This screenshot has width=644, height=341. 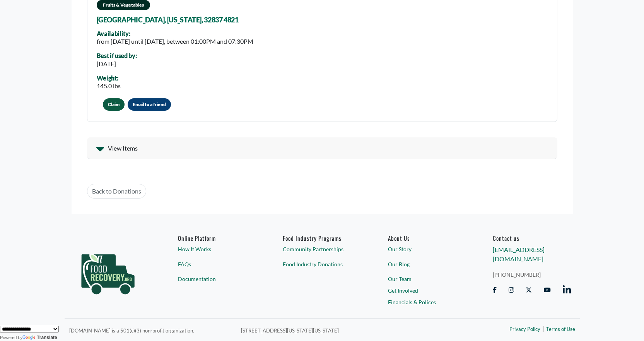 I want to click on a: Food Industry Donations, so click(x=322, y=264).